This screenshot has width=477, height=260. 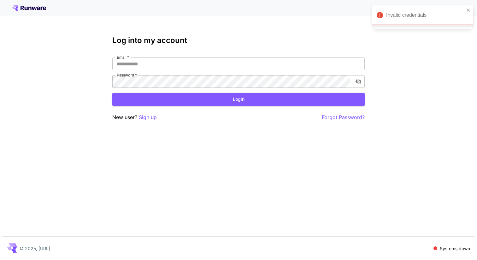 I want to click on p: Forgot Password?, so click(x=343, y=117).